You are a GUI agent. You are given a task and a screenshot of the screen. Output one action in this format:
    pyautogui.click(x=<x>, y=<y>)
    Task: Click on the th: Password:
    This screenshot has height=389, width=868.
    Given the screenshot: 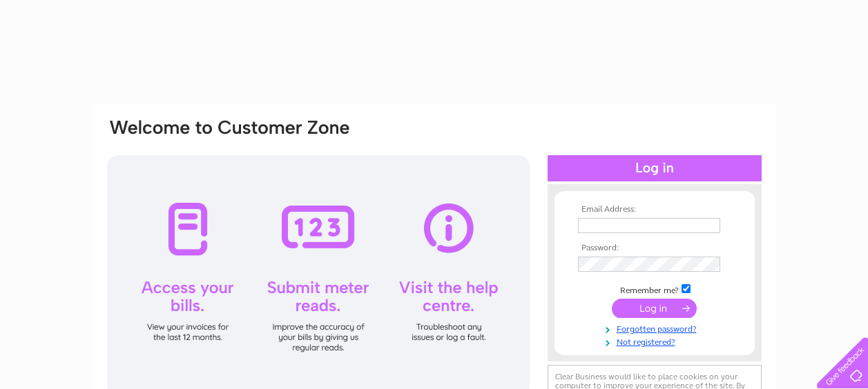 What is the action you would take?
    pyautogui.click(x=655, y=249)
    